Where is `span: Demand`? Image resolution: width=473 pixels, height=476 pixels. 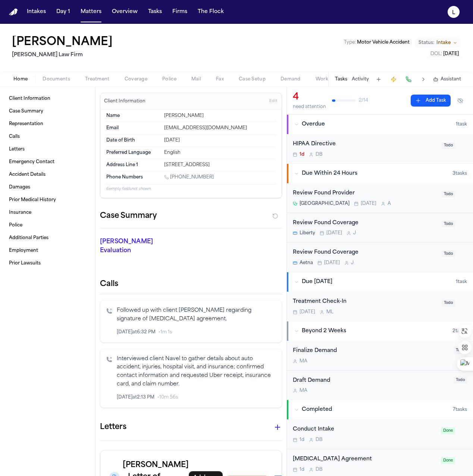
span: Demand is located at coordinates (290, 79).